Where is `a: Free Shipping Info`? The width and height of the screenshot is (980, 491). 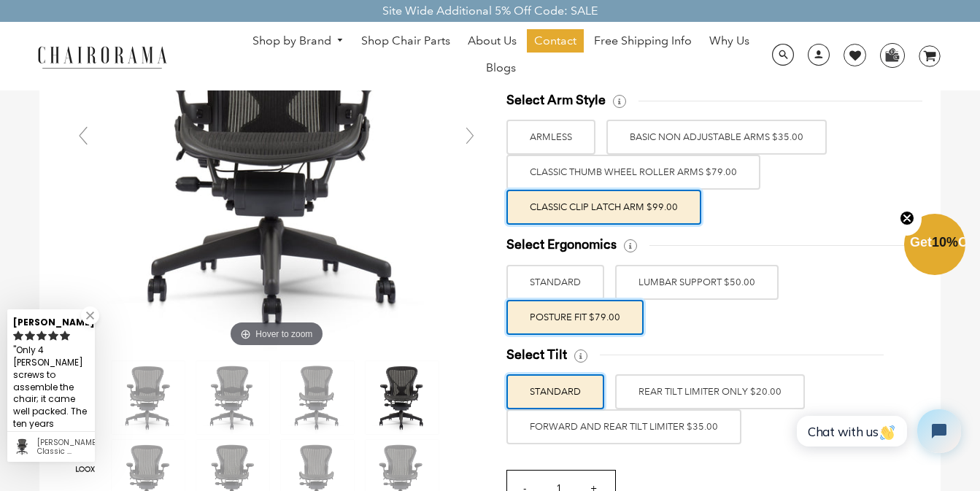
a: Free Shipping Info is located at coordinates (643, 41).